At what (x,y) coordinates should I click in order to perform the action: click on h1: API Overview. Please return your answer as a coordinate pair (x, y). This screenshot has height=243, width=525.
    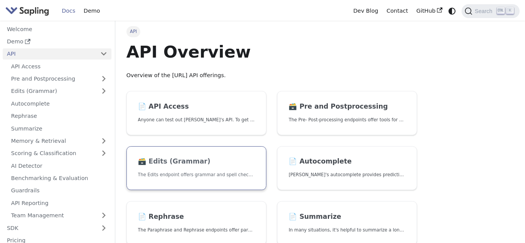
    Looking at the image, I should click on (272, 52).